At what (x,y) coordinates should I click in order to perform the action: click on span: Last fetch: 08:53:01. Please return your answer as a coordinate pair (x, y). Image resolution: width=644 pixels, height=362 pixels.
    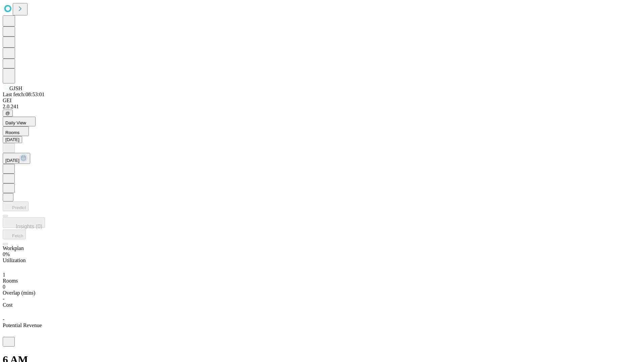
    Looking at the image, I should click on (24, 94).